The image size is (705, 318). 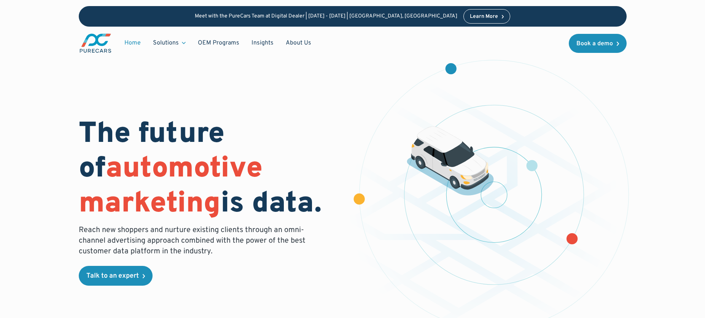 I want to click on a: Book a demo, so click(x=598, y=43).